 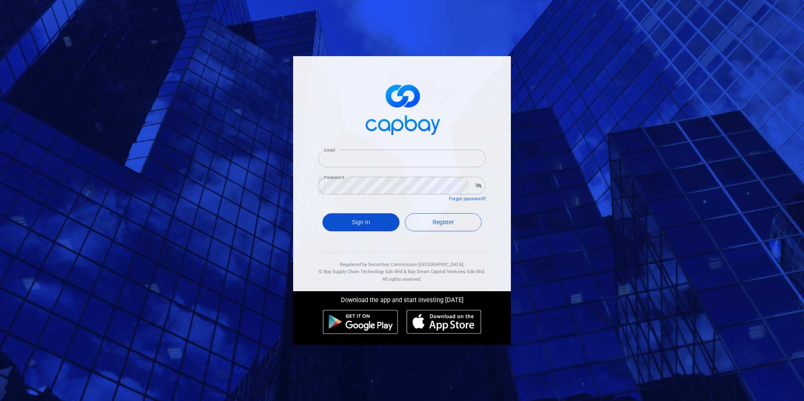 What do you see at coordinates (330, 150) in the screenshot?
I see `label: Email` at bounding box center [330, 150].